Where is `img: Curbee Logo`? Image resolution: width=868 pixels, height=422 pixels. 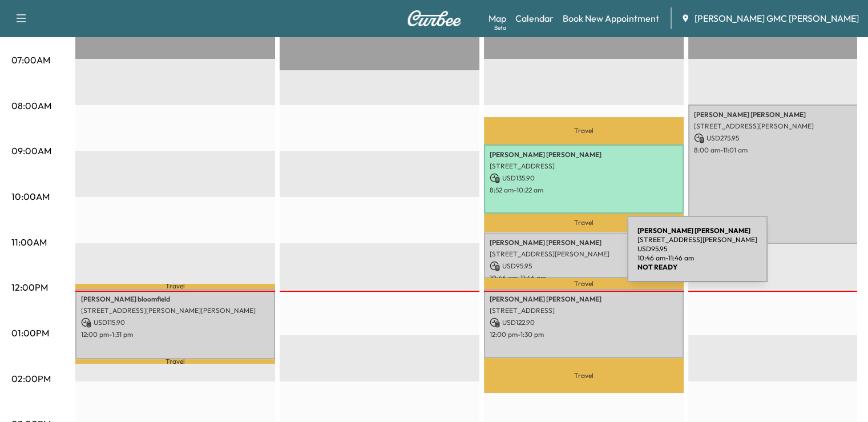 img: Curbee Logo is located at coordinates (434, 18).